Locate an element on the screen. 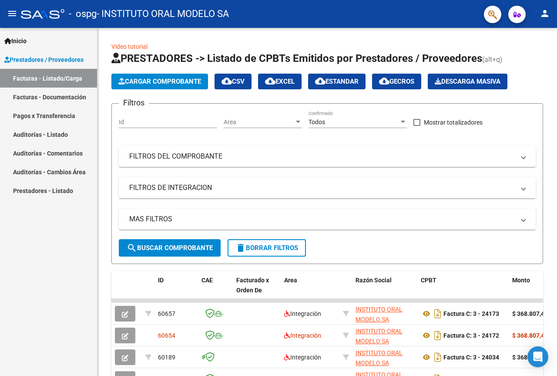 This screenshot has height=376, width=557. div: Open Intercom Messenger is located at coordinates (538, 356).